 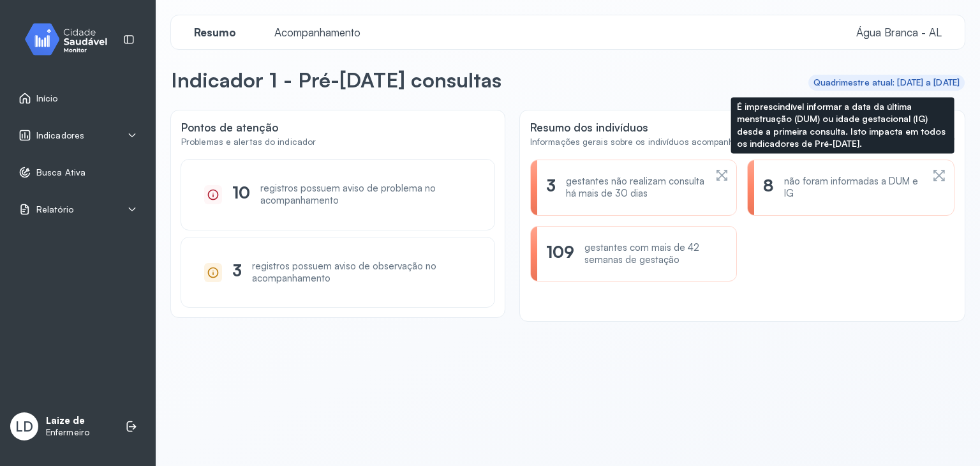 I want to click on div: registros possuem aviso de observação no acompanhamento, so click(x=362, y=273).